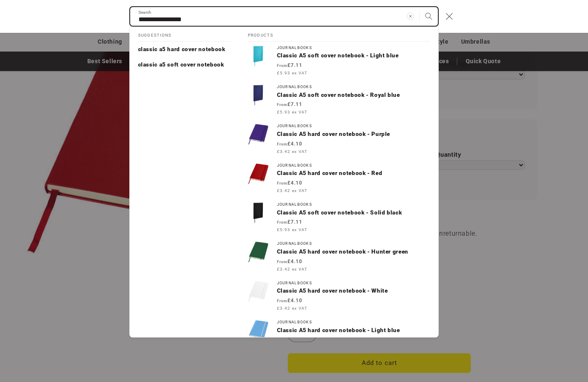 This screenshot has height=382, width=588. What do you see at coordinates (517, 337) in the screenshot?
I see `div: Chat Widget` at bounding box center [517, 337].